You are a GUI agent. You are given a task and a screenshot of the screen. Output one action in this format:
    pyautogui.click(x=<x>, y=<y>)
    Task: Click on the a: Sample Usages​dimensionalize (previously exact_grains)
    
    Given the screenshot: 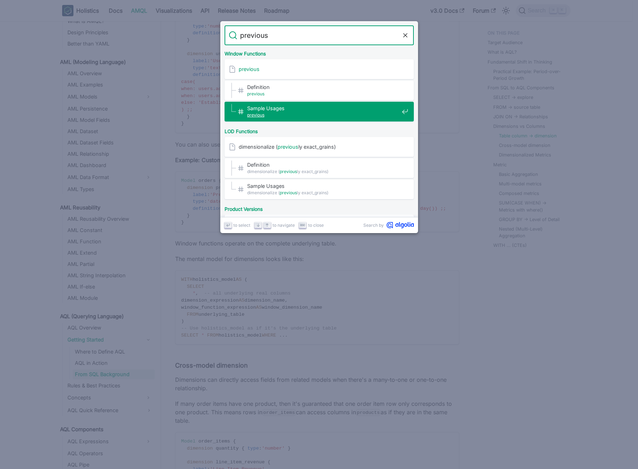 What is the action you would take?
    pyautogui.click(x=319, y=189)
    